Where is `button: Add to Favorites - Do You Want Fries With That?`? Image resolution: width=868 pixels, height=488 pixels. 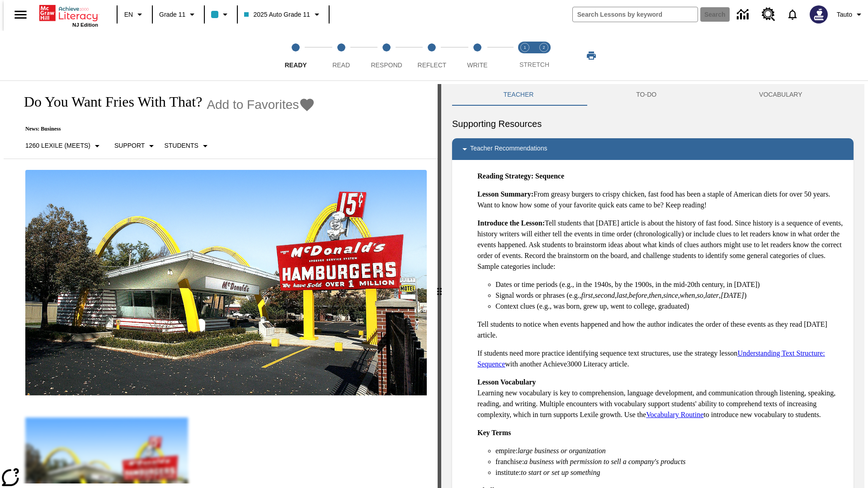 button: Add to Favorites - Do You Want Fries With That? is located at coordinates (261, 104).